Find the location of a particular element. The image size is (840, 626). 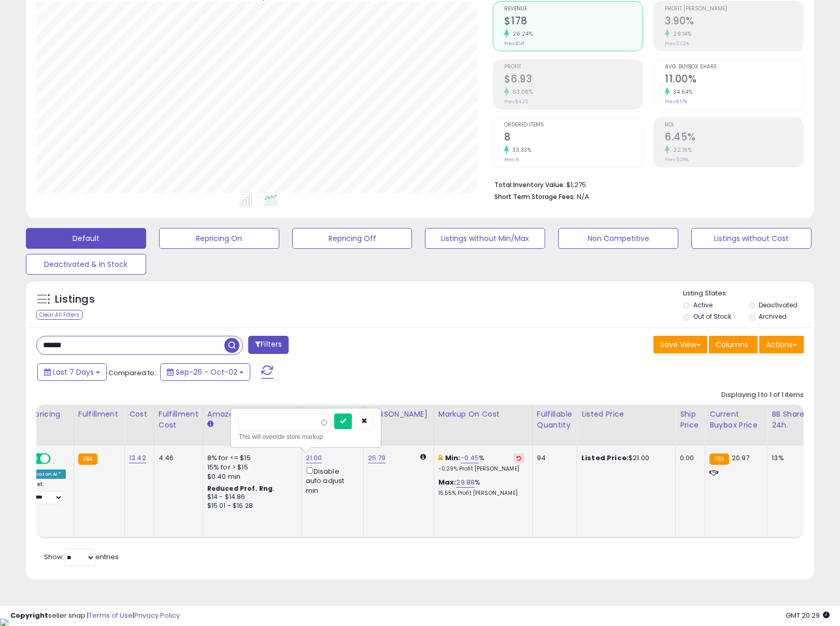

th: The percentage added to the cost of goods (COGS) that forms the calculator for Min & Max prices. is located at coordinates (483, 425).